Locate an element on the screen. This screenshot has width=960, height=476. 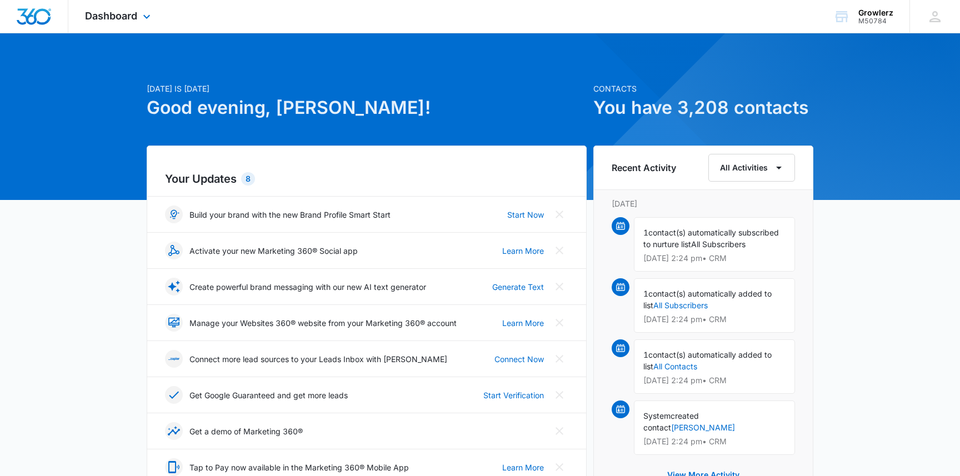
p: Activate your new Marketing 360® Social app is located at coordinates (273, 251).